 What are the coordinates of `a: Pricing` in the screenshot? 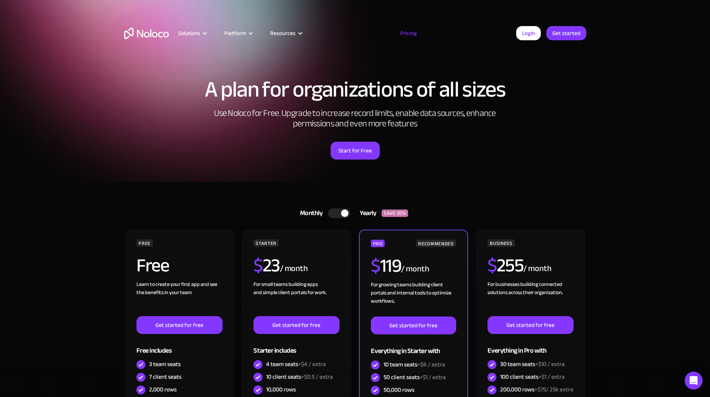 It's located at (409, 33).